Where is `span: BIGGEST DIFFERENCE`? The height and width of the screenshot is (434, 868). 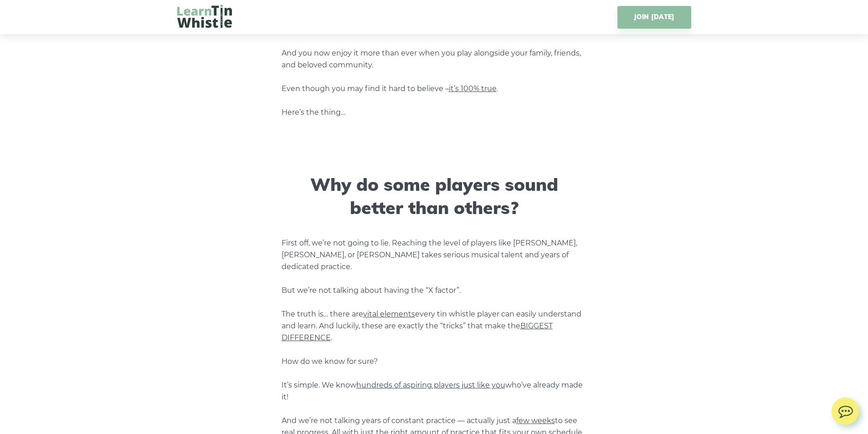 span: BIGGEST DIFFERENCE is located at coordinates (416, 332).